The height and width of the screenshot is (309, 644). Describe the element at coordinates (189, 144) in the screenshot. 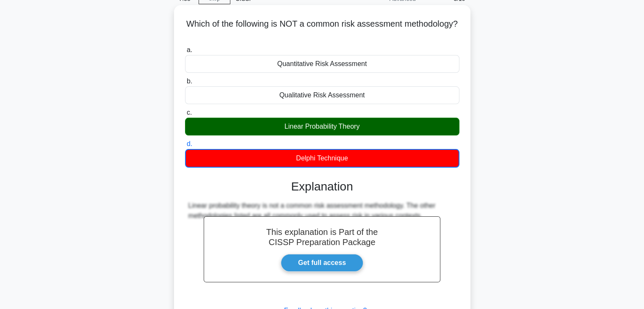

I see `span: d.` at that location.